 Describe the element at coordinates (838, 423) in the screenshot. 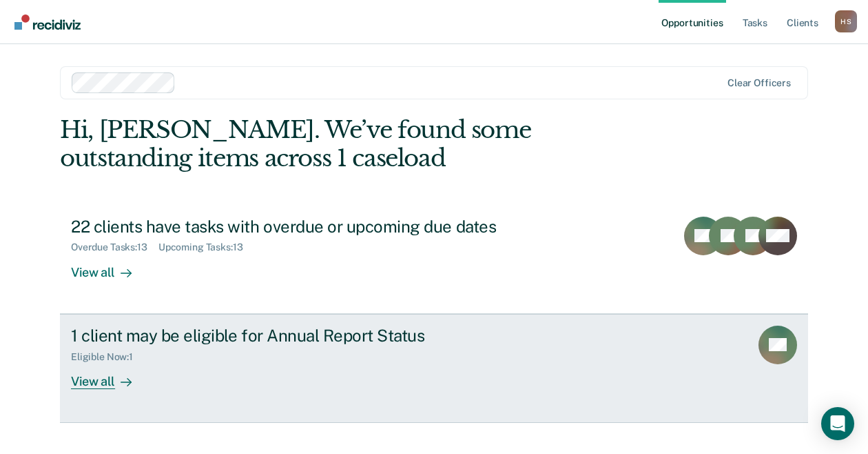

I see `div: Open Intercom Messenger` at that location.